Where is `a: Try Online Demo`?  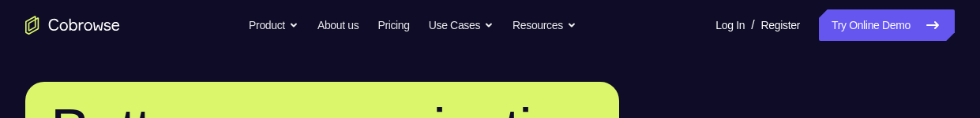 a: Try Online Demo is located at coordinates (887, 25).